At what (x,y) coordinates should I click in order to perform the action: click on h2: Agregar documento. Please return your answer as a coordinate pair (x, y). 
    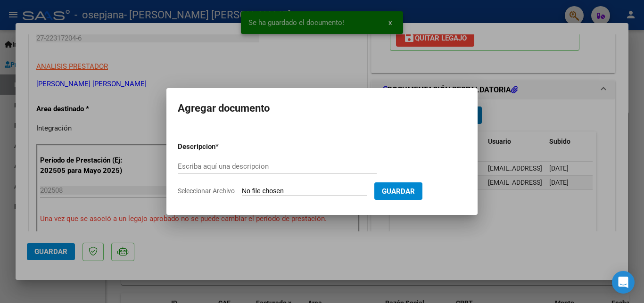
    Looking at the image, I should click on (322, 109).